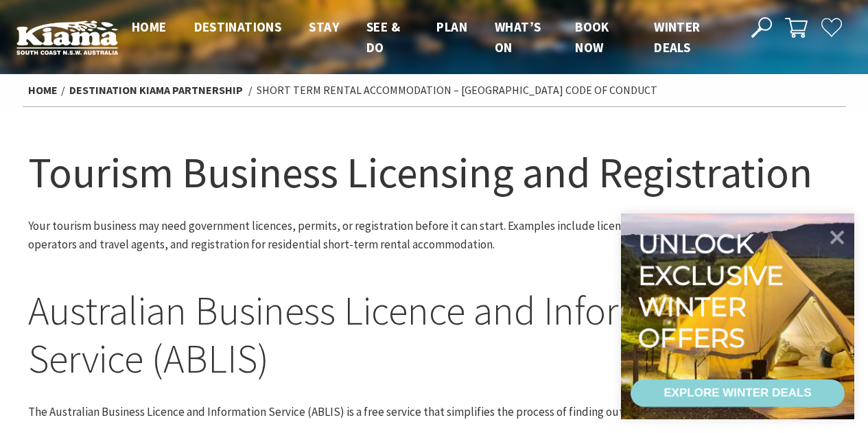 This screenshot has height=433, width=868. What do you see at coordinates (517, 37) in the screenshot?
I see `span: What’s On` at bounding box center [517, 37].